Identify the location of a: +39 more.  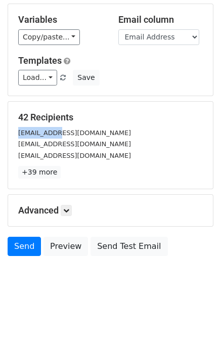
(39, 172).